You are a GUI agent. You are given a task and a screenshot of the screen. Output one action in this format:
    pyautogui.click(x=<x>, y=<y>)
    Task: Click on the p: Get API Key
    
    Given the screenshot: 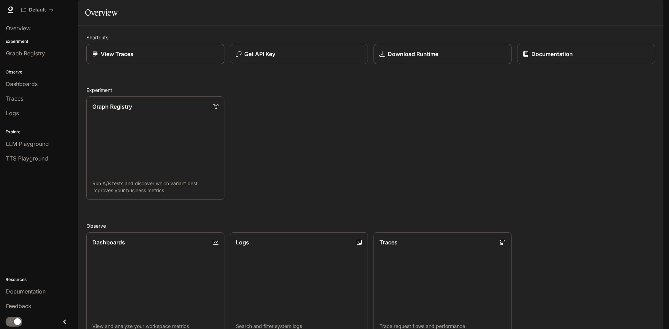 What is the action you would take?
    pyautogui.click(x=259, y=54)
    